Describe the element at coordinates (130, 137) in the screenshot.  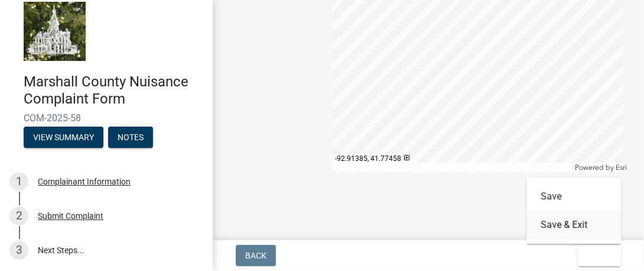
I see `button: Notes` at that location.